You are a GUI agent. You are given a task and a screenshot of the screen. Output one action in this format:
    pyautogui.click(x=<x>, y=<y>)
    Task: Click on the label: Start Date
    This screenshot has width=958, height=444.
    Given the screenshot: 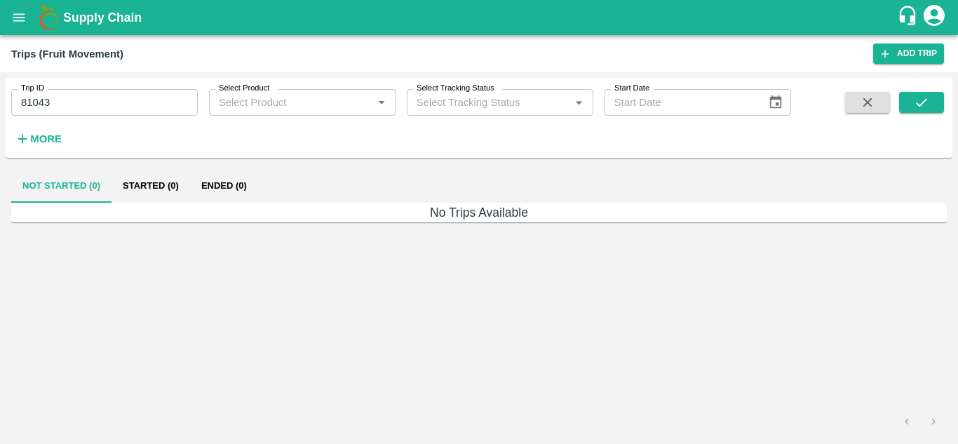 What is the action you would take?
    pyautogui.click(x=632, y=88)
    